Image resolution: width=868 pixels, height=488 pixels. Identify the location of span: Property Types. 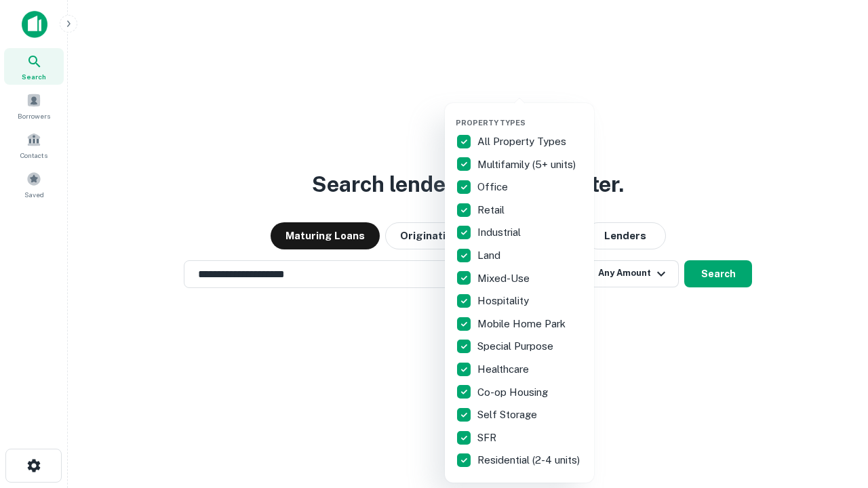
(491, 123).